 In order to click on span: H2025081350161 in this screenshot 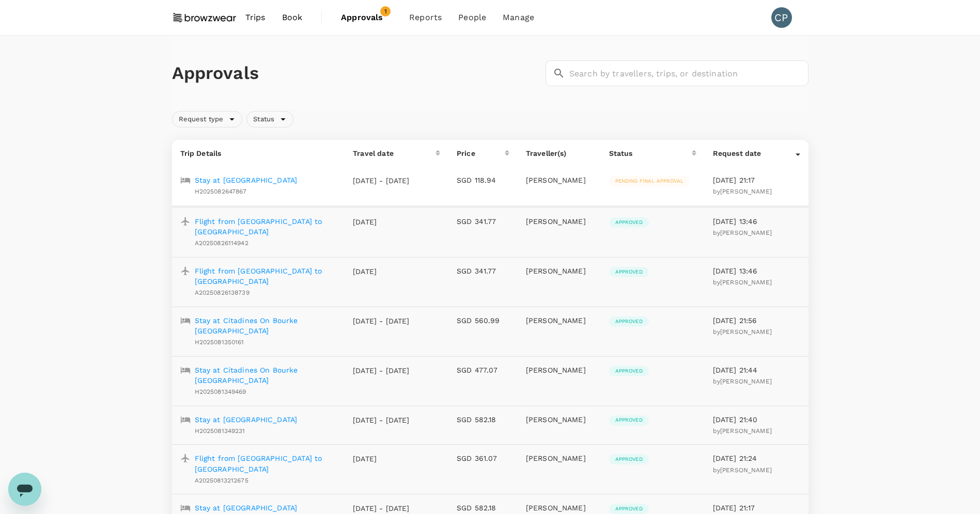, I will do `click(219, 342)`.